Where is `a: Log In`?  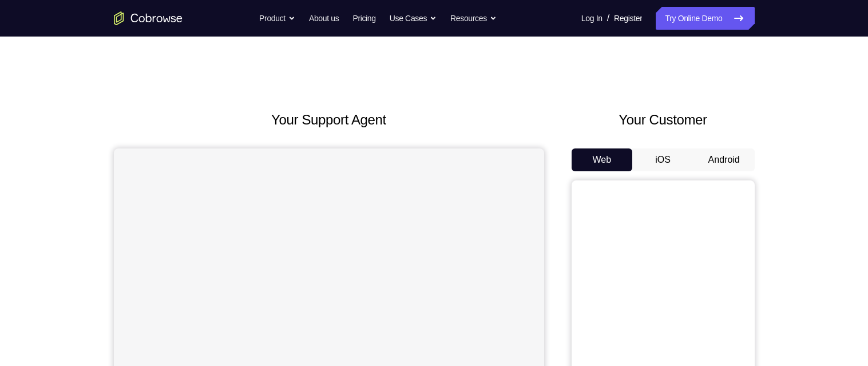 a: Log In is located at coordinates (591, 18).